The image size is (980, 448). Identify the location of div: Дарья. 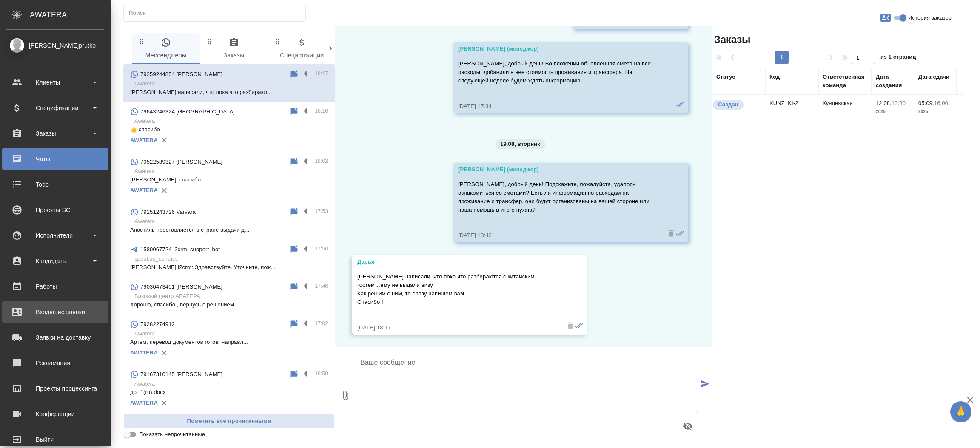
(457, 262).